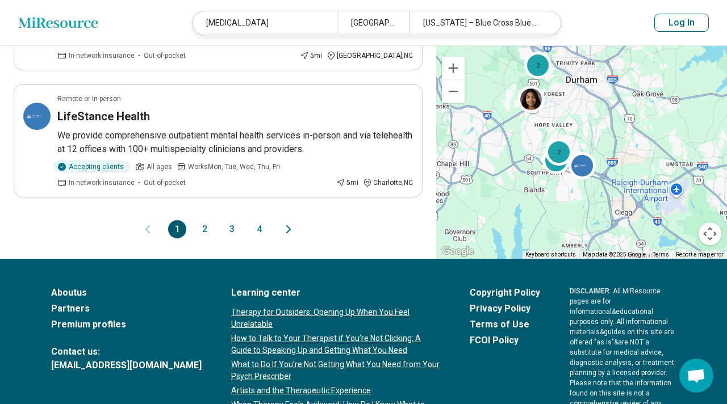  What do you see at coordinates (91, 167) in the screenshot?
I see `div: Accepting clients` at bounding box center [91, 167].